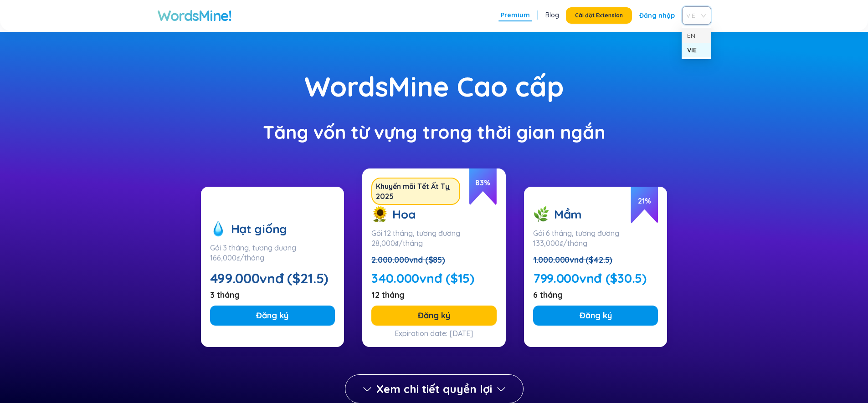  Describe the element at coordinates (595, 214) in the screenshot. I see `div: Mầm` at that location.